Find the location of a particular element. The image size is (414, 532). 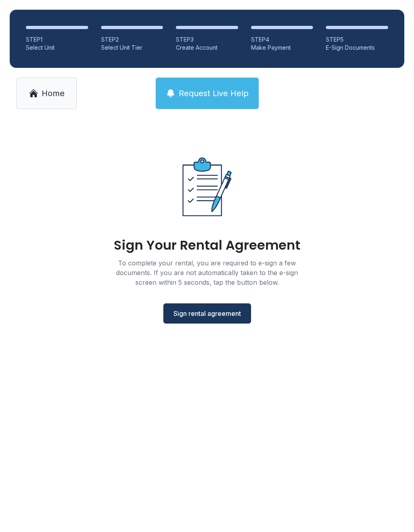

div: Sign Your Rental Agreement is located at coordinates (207, 245).